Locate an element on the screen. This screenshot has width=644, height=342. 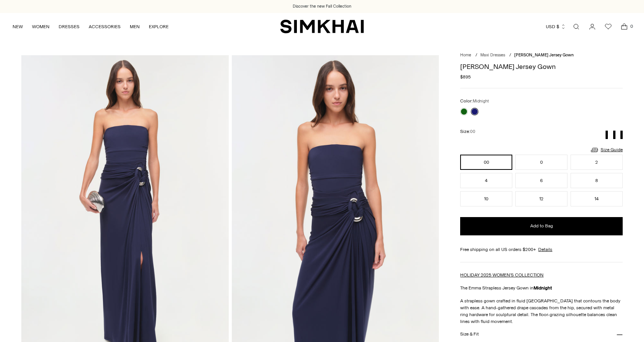
button: 00 is located at coordinates (486, 162).